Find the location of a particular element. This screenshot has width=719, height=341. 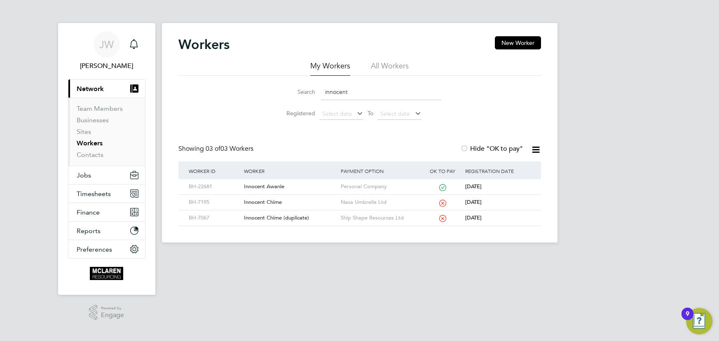

span: Engage is located at coordinates (112, 315).